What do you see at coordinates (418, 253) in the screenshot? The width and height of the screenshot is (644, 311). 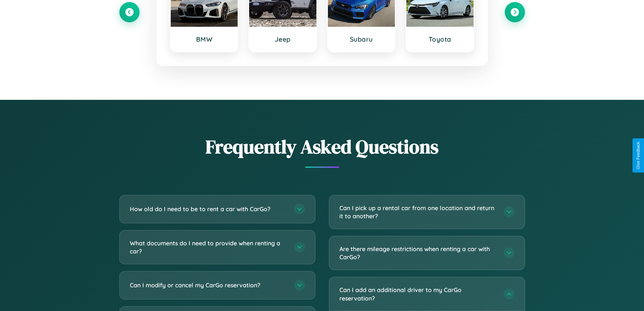 I see `h3: Are there mileage restrictions when renting a car with CarGo?` at bounding box center [418, 253].